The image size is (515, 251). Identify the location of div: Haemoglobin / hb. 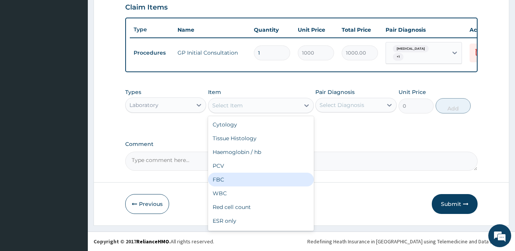
(261, 152).